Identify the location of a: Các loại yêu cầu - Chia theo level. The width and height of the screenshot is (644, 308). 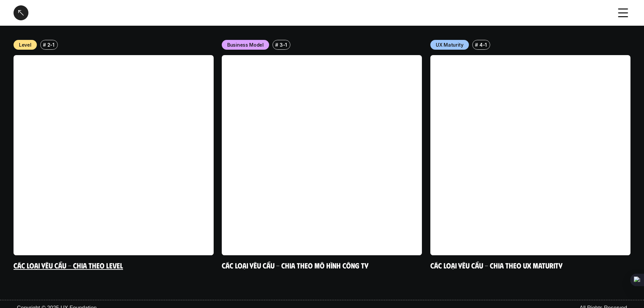
(69, 265).